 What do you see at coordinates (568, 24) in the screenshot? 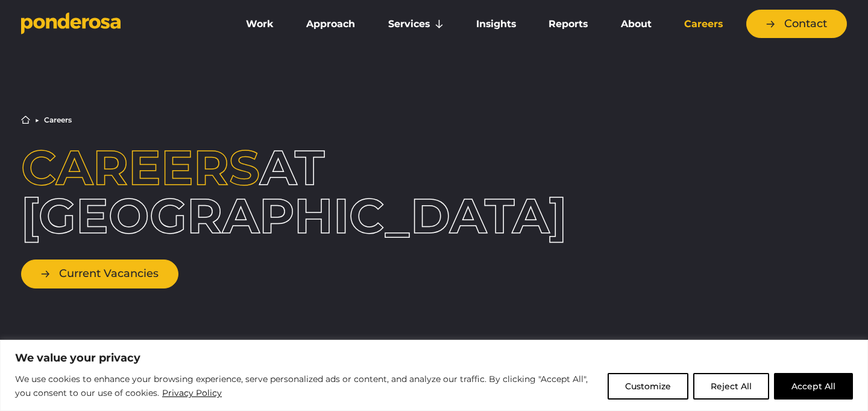
I see `a: Reports` at bounding box center [568, 24].